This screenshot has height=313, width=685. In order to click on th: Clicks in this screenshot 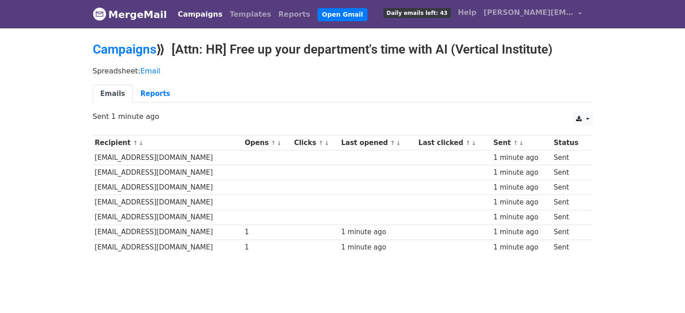, I will do `click(315, 143)`.